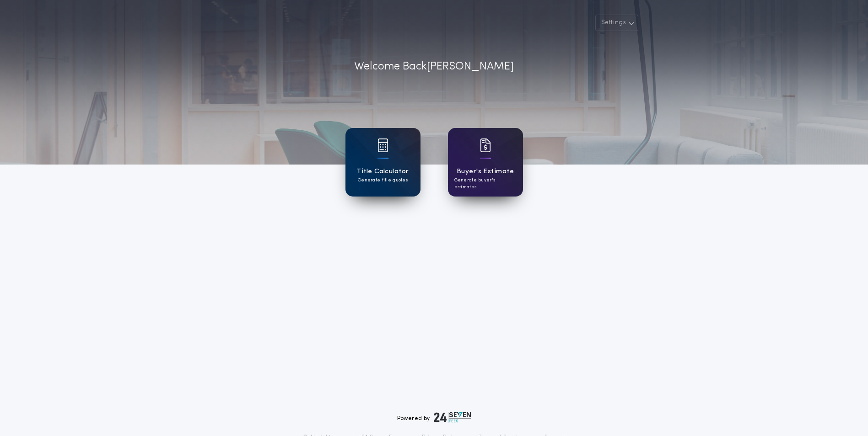  I want to click on div: Powered by, so click(434, 417).